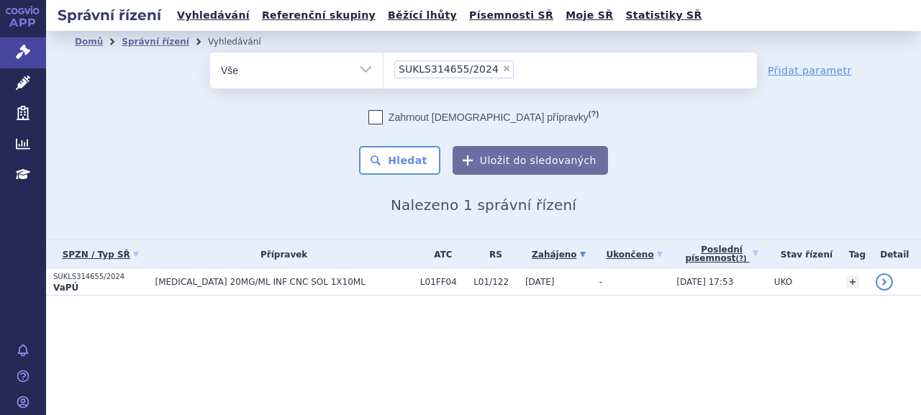  What do you see at coordinates (484, 205) in the screenshot?
I see `span: Nalezeno 1 správní řízení` at bounding box center [484, 205].